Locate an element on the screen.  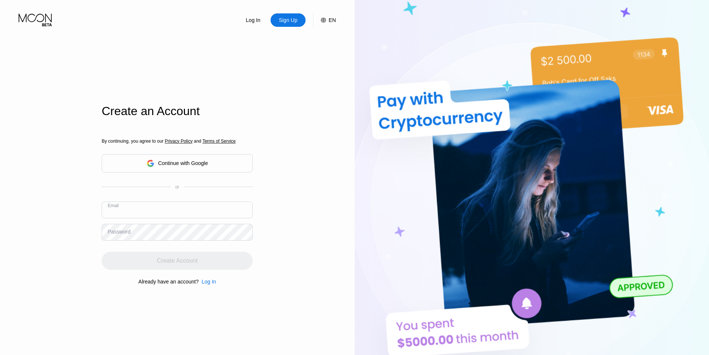
div: By continuing, you agree to our is located at coordinates (177, 141).